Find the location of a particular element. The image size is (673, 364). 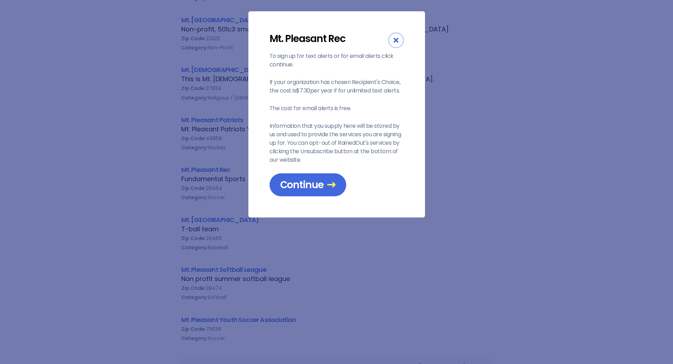

div: Close is located at coordinates (396, 40).